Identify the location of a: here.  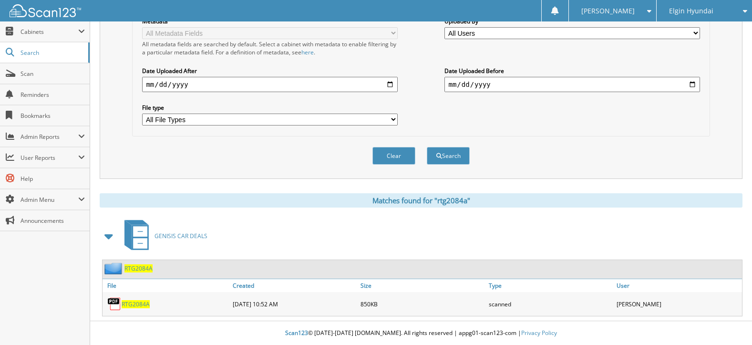
(308, 52).